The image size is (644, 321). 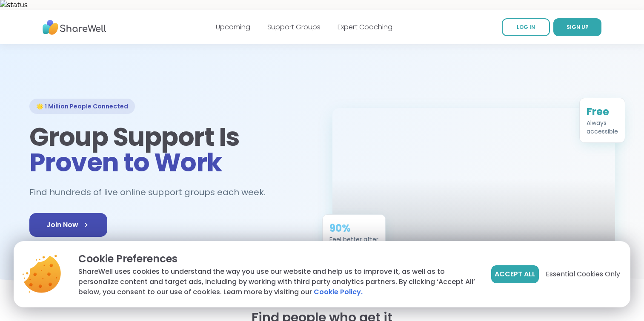 I want to click on h1: Group Support Is, so click(x=171, y=150).